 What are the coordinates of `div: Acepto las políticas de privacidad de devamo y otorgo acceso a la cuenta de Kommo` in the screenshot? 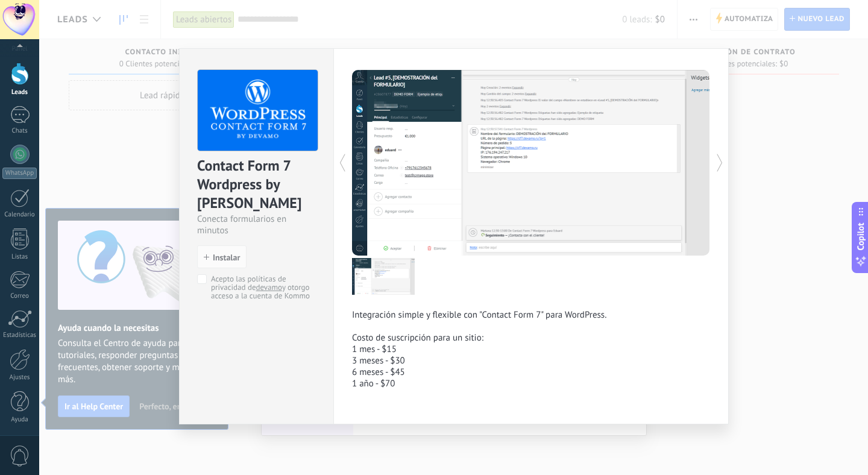 It's located at (261, 287).